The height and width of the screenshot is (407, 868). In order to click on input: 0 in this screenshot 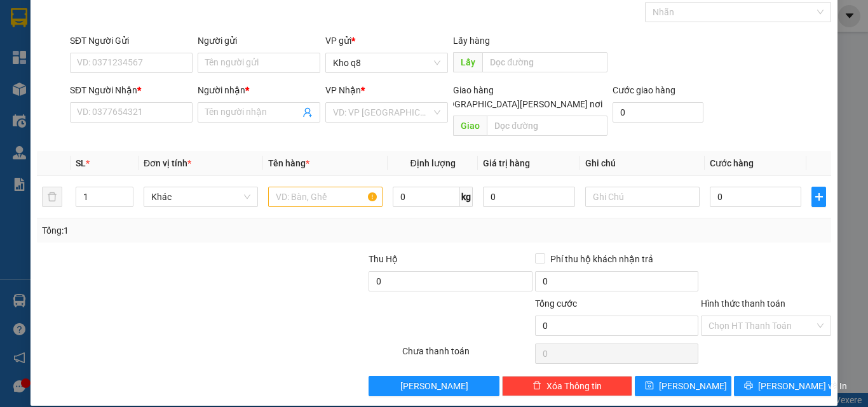, I will do `click(529, 197)`.